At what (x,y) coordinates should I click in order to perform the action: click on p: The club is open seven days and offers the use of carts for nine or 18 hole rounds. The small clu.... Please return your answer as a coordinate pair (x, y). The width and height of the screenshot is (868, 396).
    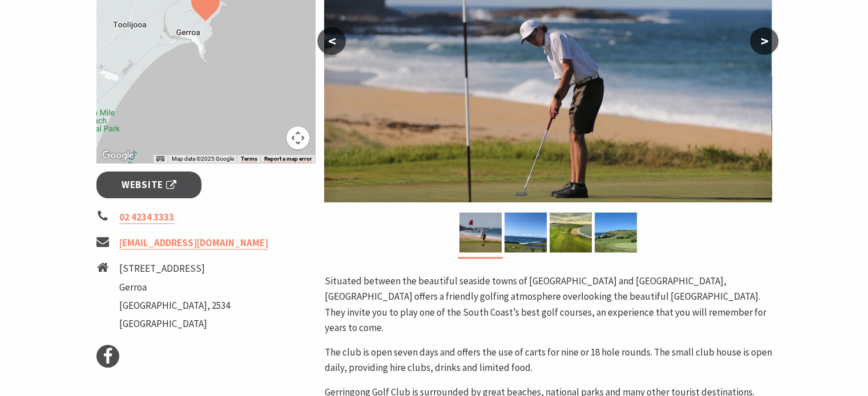
    Looking at the image, I should click on (548, 360).